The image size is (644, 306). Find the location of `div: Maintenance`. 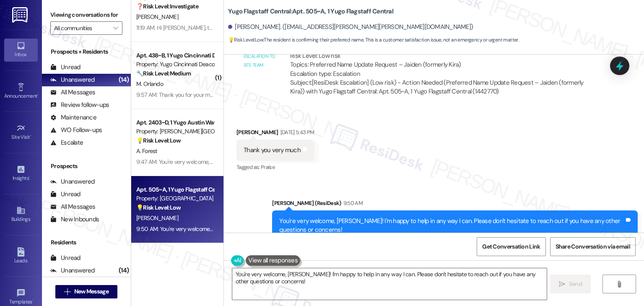

div: Maintenance is located at coordinates (73, 117).